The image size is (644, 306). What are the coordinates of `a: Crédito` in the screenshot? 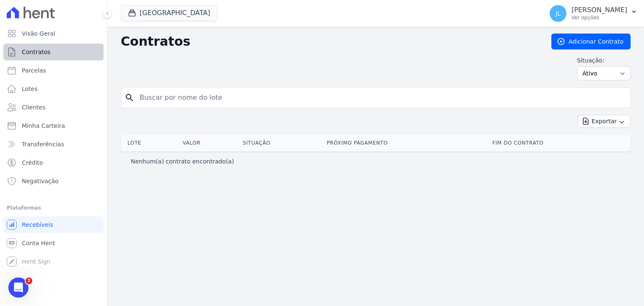 It's located at (53, 163).